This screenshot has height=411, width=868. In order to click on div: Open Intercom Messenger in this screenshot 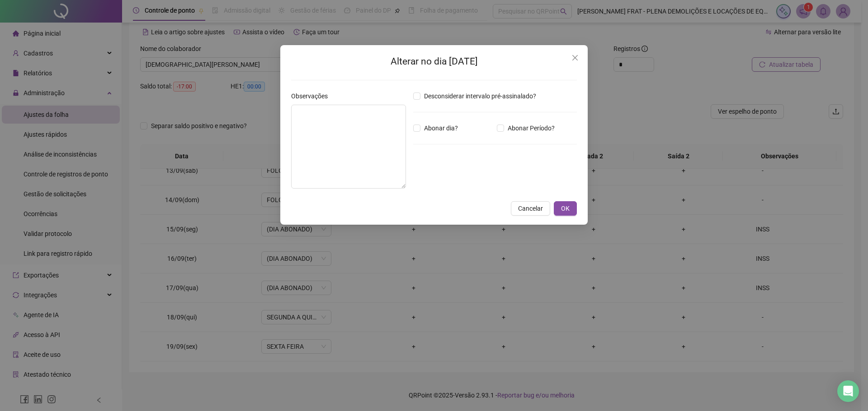, I will do `click(848, 391)`.